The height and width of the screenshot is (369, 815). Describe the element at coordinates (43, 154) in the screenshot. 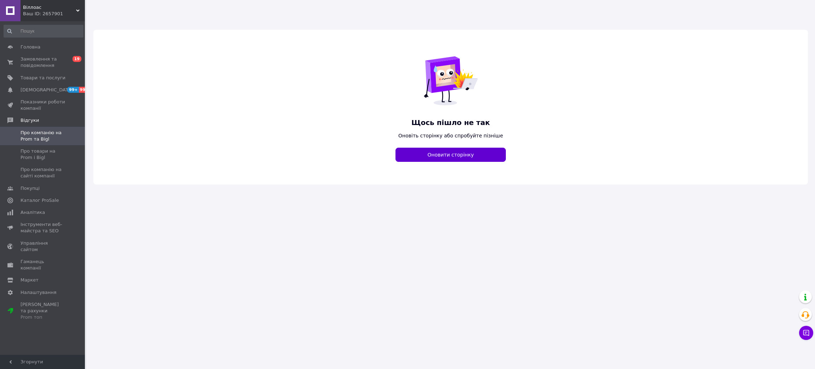

I see `span: Про товари на Prom і Bigl` at that location.